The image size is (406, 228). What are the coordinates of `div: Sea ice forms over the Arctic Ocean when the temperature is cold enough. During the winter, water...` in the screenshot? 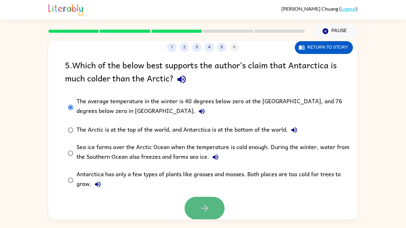 It's located at (213, 153).